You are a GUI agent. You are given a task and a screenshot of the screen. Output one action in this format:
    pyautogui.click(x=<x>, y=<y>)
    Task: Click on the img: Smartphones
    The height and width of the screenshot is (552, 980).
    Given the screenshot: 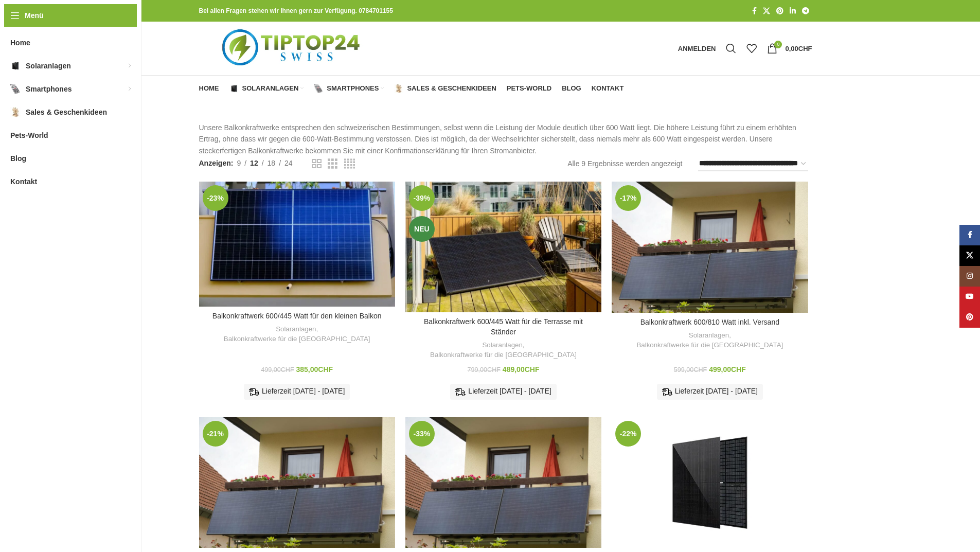 What is the action you would take?
    pyautogui.click(x=318, y=88)
    